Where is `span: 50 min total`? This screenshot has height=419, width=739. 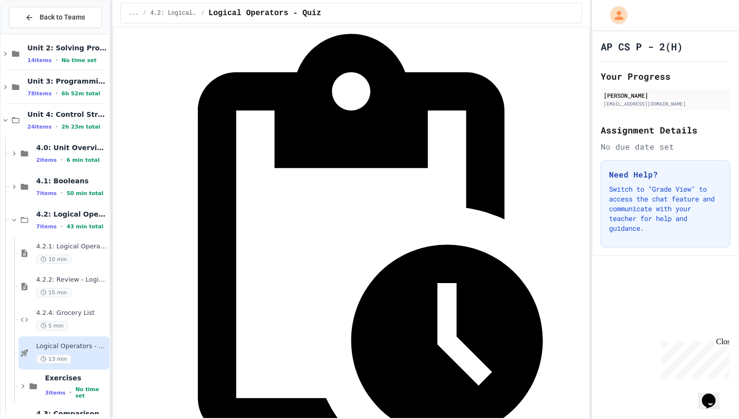 span: 50 min total is located at coordinates (85, 193).